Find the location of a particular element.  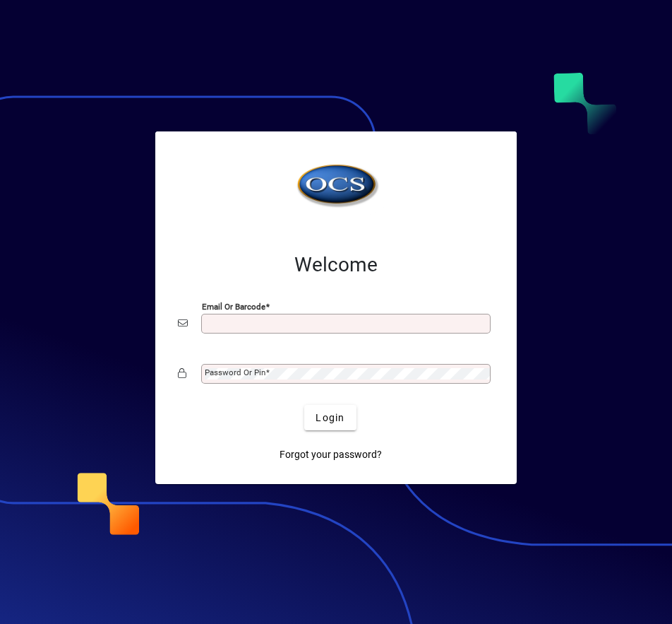

mat-label: Email or Barcode is located at coordinates (234, 306).